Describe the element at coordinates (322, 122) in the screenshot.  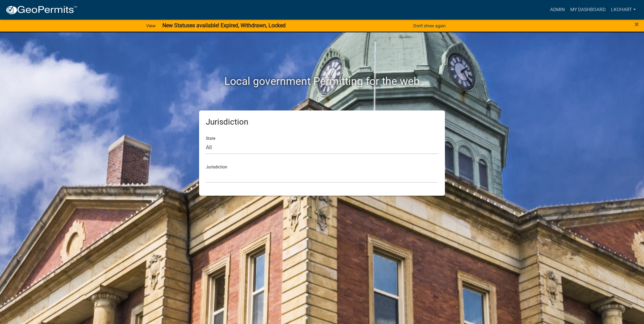
I see `h5: Jurisdiction` at that location.